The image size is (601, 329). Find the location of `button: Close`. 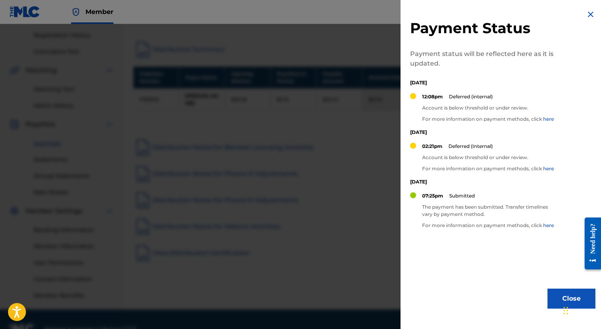

button: Close is located at coordinates (571, 298).